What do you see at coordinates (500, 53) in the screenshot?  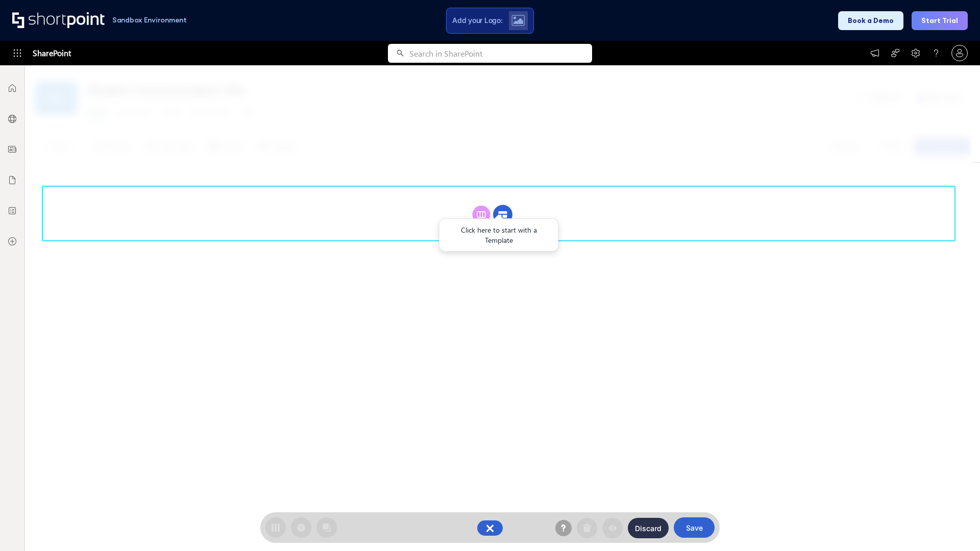 I see `input: Search in SharePoint` at bounding box center [500, 53].